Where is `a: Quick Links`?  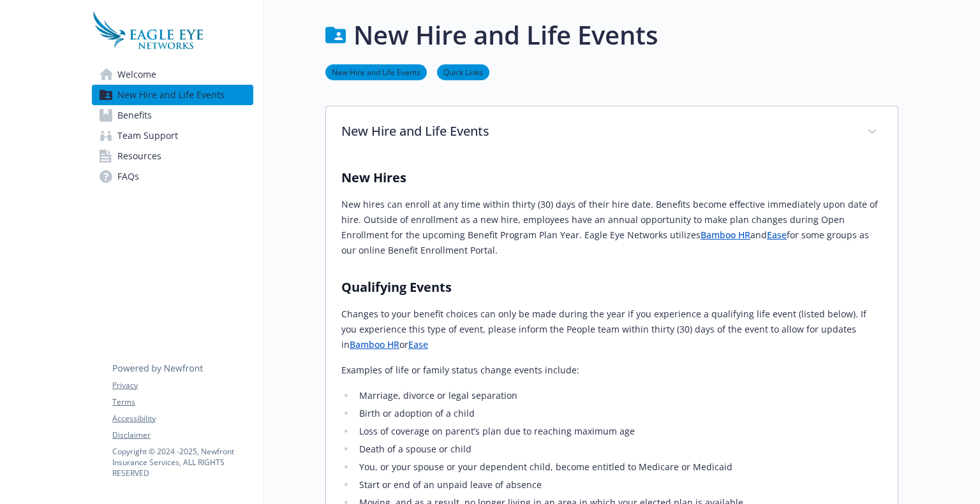
a: Quick Links is located at coordinates (463, 71).